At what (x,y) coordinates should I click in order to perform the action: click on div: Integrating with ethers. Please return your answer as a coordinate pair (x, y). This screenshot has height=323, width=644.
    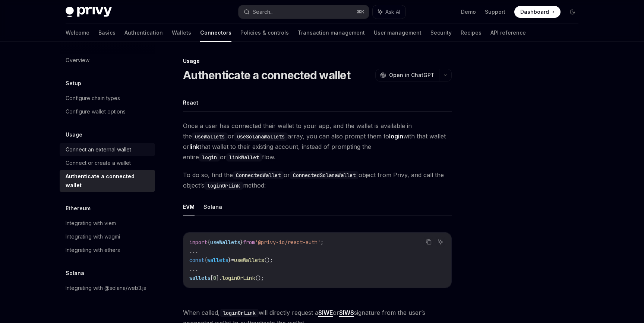
    Looking at the image, I should click on (93, 250).